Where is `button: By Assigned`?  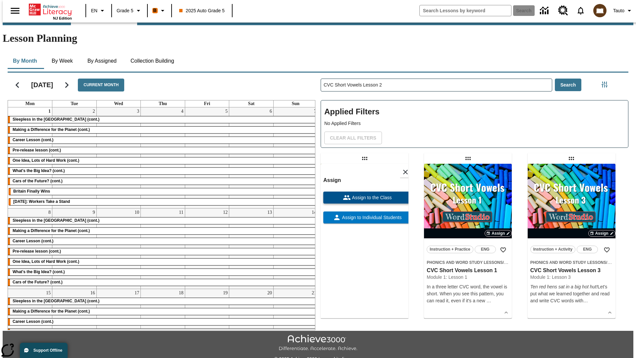 button: By Assigned is located at coordinates (102, 61).